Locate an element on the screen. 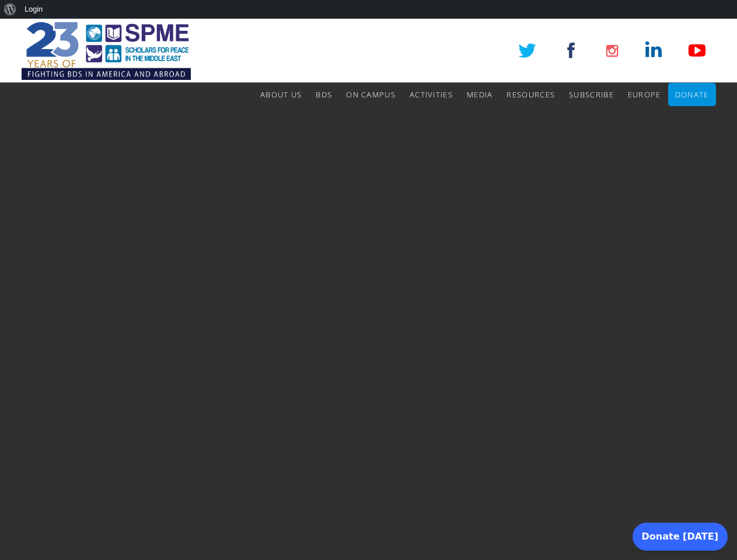  a: Subscribe is located at coordinates (591, 94).